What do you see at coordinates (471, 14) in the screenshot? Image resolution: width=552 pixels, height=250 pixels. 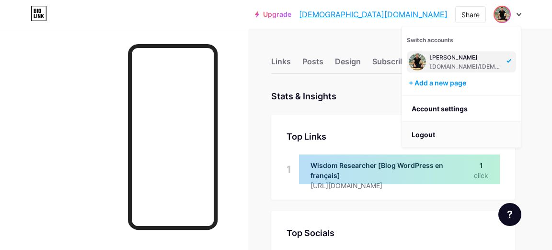 I see `div: Share` at bounding box center [471, 14].